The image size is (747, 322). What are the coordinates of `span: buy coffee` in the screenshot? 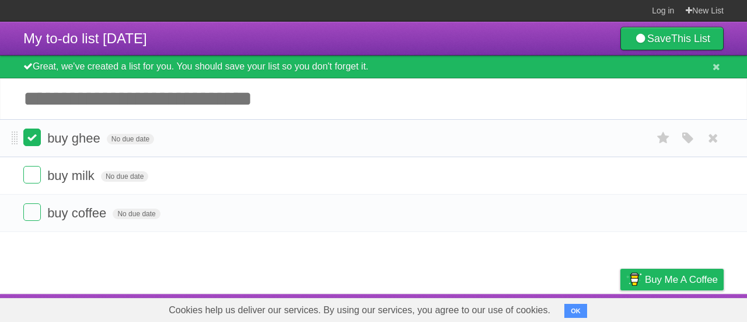 It's located at (78, 213).